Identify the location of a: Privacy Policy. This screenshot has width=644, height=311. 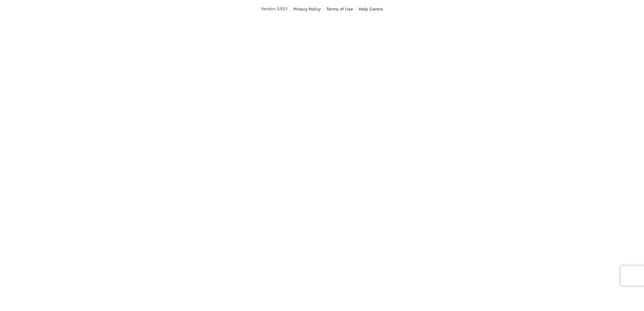
(307, 9).